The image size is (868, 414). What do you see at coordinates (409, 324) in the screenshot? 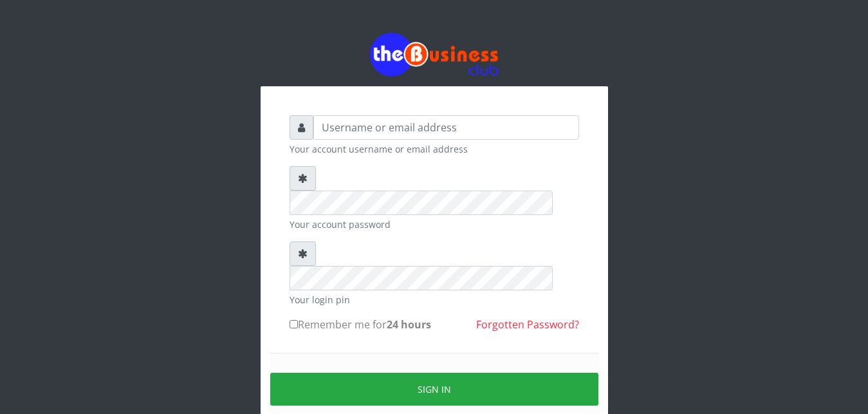
I see `b: 24 hours` at bounding box center [409, 324].